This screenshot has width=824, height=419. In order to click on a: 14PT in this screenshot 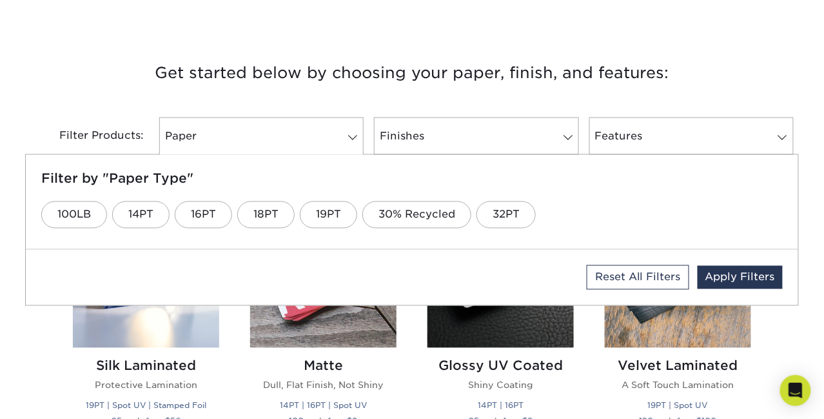, I will do `click(141, 215)`.